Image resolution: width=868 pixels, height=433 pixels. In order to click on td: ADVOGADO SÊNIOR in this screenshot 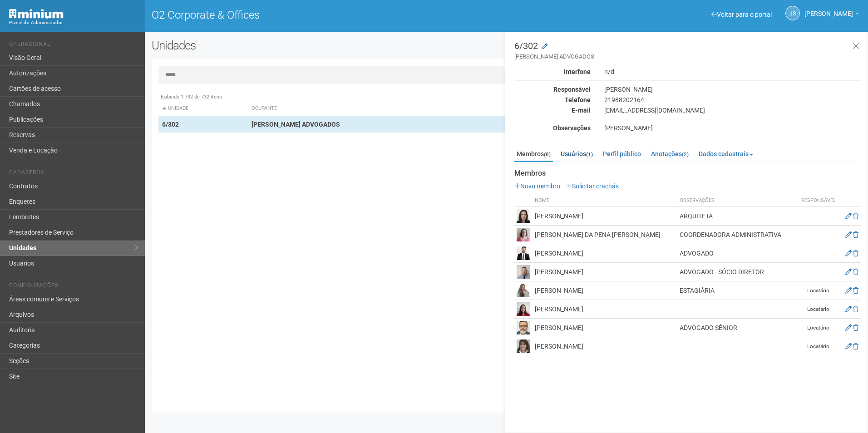, I will do `click(736, 328)`.